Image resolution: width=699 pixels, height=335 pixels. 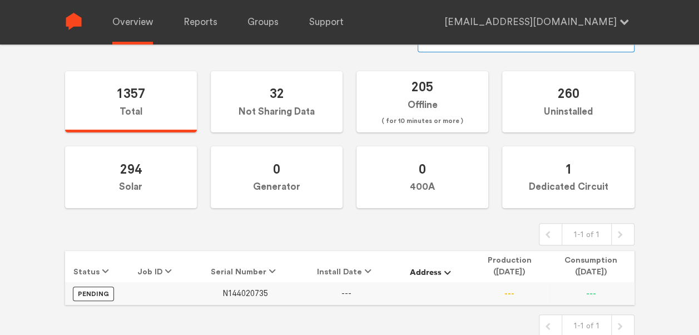 What do you see at coordinates (245, 293) in the screenshot?
I see `a: N144020735` at bounding box center [245, 293].